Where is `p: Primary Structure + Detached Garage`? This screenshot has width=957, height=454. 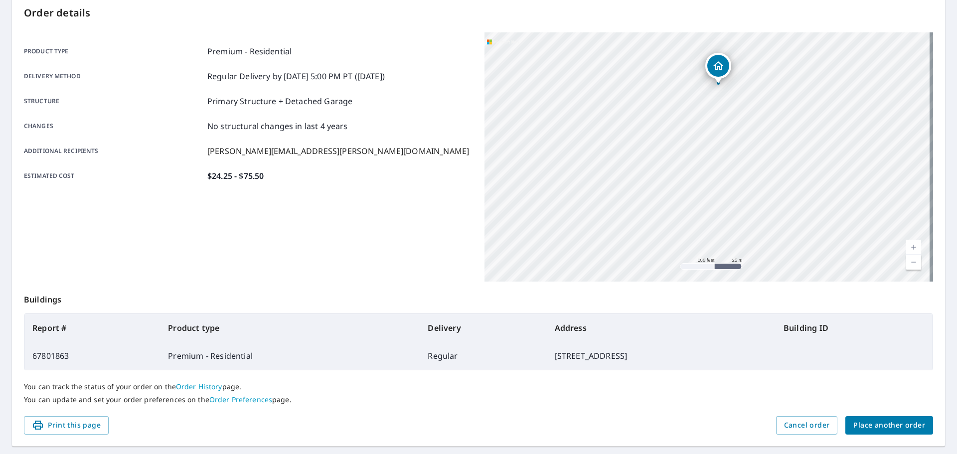
p: Primary Structure + Detached Garage is located at coordinates (280, 101).